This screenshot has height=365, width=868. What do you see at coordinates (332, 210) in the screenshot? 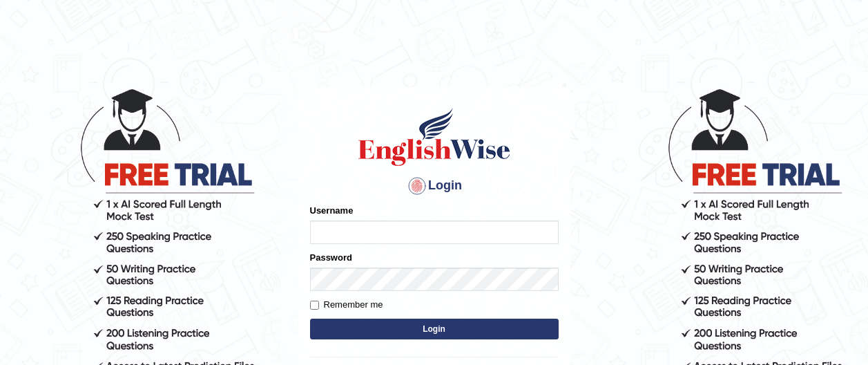
I see `label: Username` at bounding box center [332, 210].